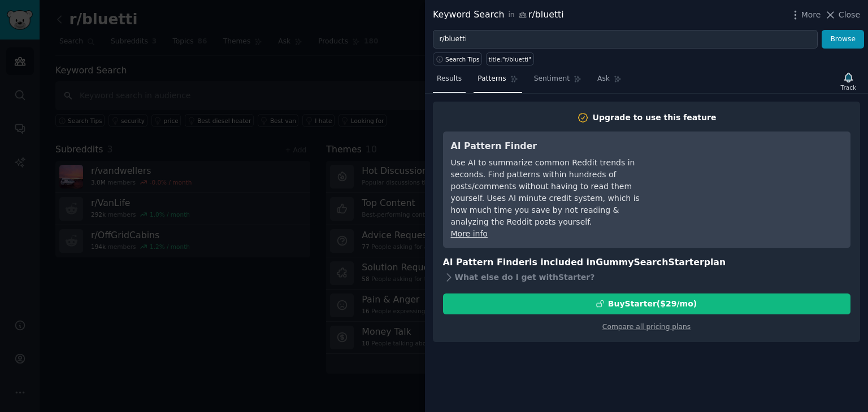 The height and width of the screenshot is (412, 868). I want to click on button: Search Tips, so click(457, 58).